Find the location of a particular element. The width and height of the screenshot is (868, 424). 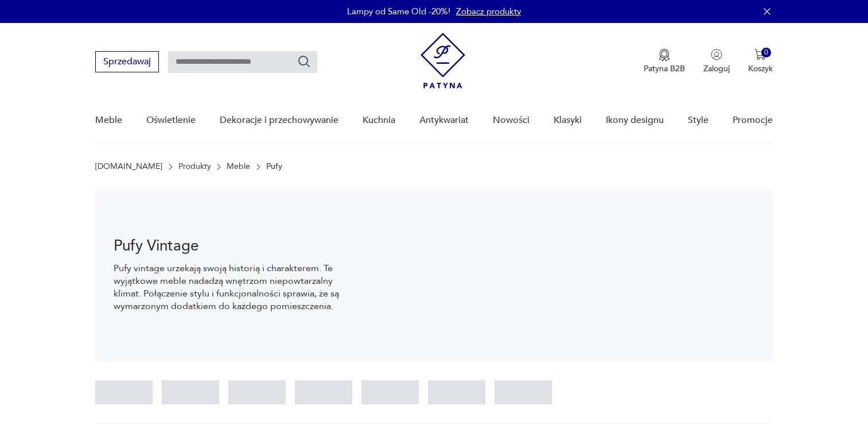

button: Patyna B2B is located at coordinates (664, 61).